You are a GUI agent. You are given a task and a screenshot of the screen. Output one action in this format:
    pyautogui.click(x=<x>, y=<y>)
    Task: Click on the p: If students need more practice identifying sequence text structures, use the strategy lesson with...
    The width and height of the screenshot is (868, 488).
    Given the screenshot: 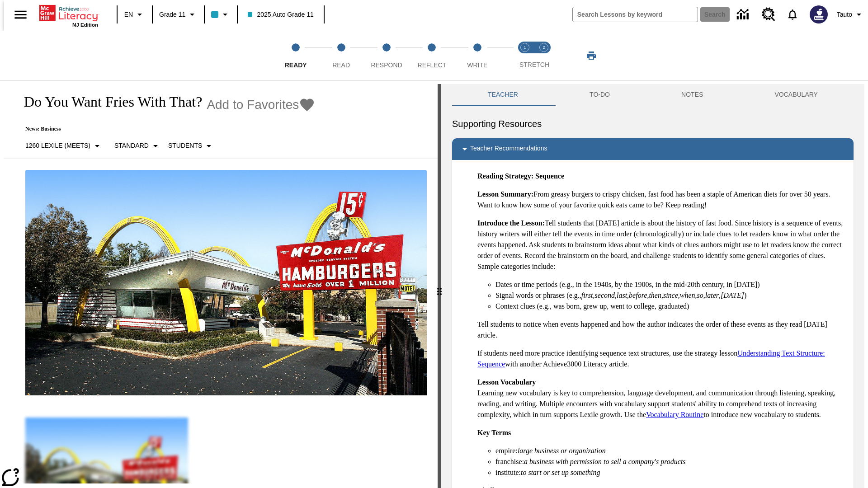 What is the action you would take?
    pyautogui.click(x=662, y=359)
    